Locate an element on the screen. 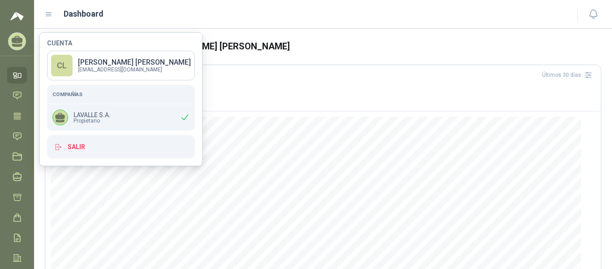  div: CL is located at coordinates (62, 65).